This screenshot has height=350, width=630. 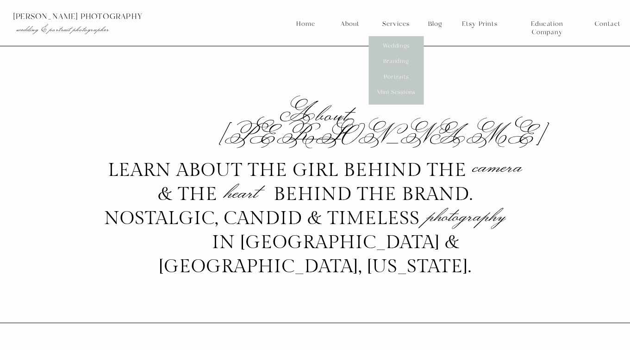 What do you see at coordinates (479, 24) in the screenshot?
I see `nav: Etsy Prints` at bounding box center [479, 24].